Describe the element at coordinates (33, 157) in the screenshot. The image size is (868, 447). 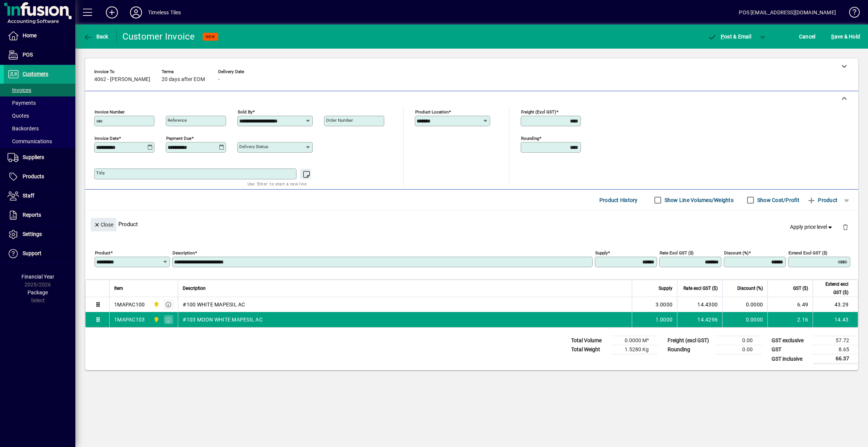
I see `span: Suppliers` at that location.